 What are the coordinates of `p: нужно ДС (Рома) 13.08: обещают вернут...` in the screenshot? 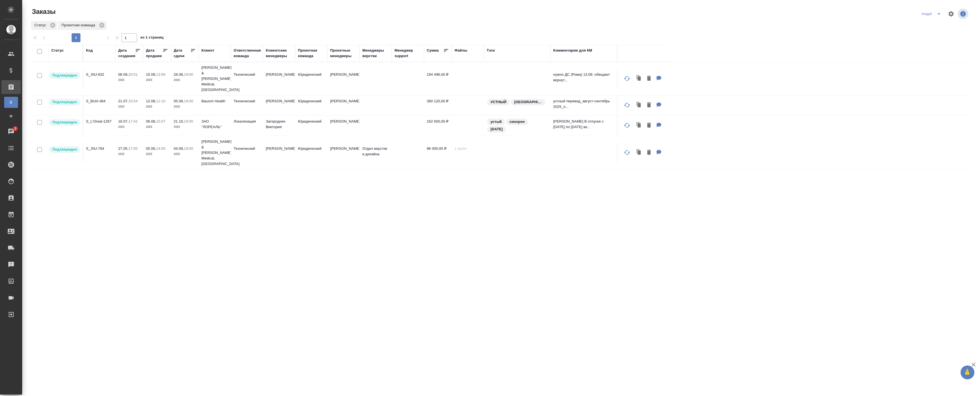 It's located at (584, 77).